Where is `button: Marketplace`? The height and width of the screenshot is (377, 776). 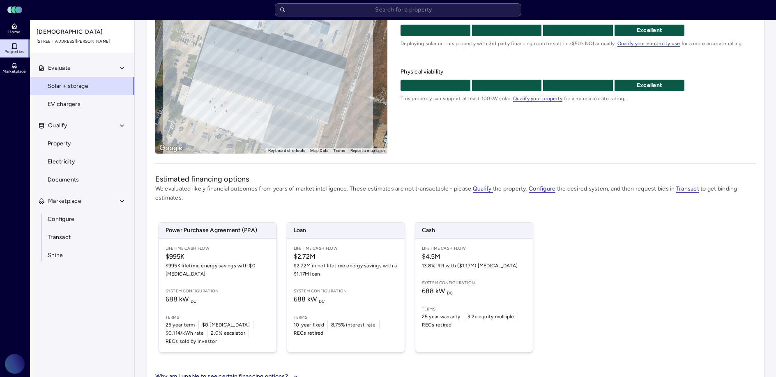 button: Marketplace is located at coordinates (83, 201).